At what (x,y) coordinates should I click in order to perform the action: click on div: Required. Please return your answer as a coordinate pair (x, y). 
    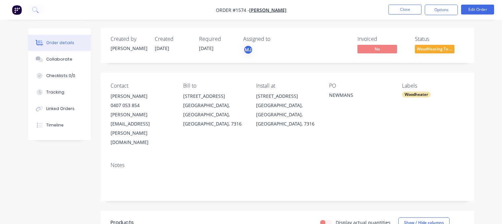
    Looking at the image, I should click on (217, 39).